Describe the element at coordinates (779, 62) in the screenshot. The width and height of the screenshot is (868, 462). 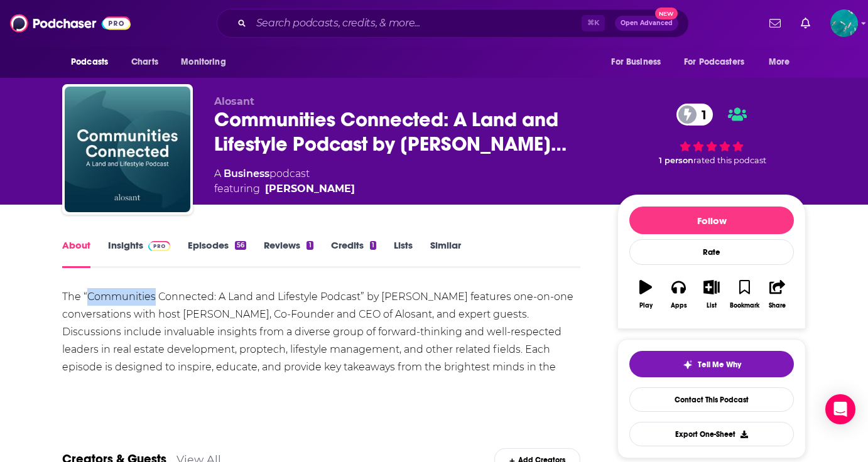
I see `span: More` at that location.